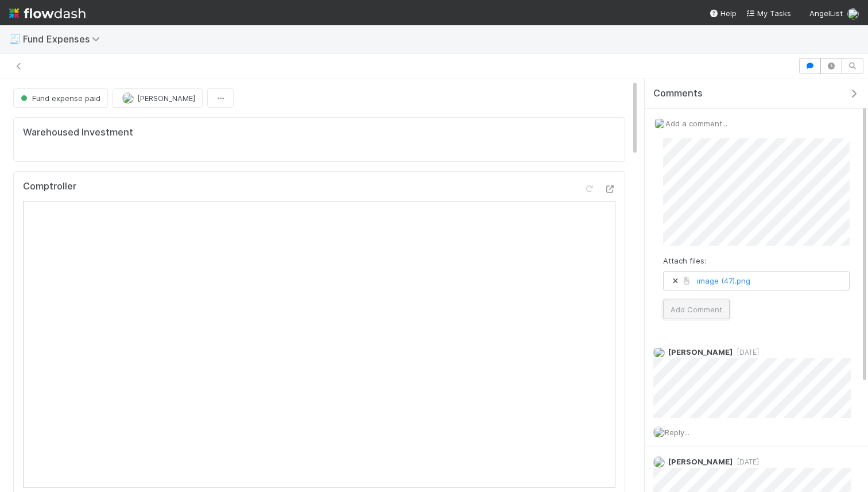 Image resolution: width=868 pixels, height=492 pixels. Describe the element at coordinates (722, 13) in the screenshot. I see `div: Help` at that location.